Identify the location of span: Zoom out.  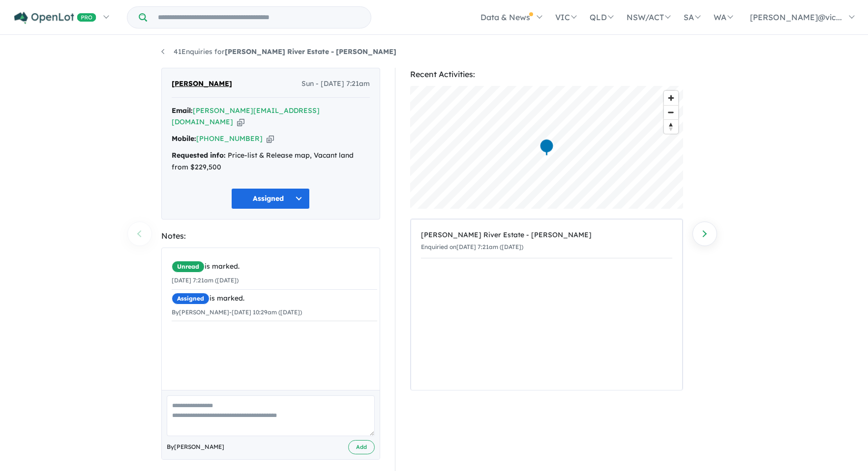
(671, 113).